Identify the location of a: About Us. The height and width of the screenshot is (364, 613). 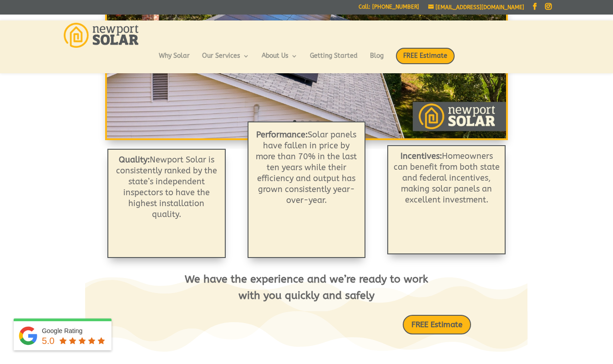
(279, 61).